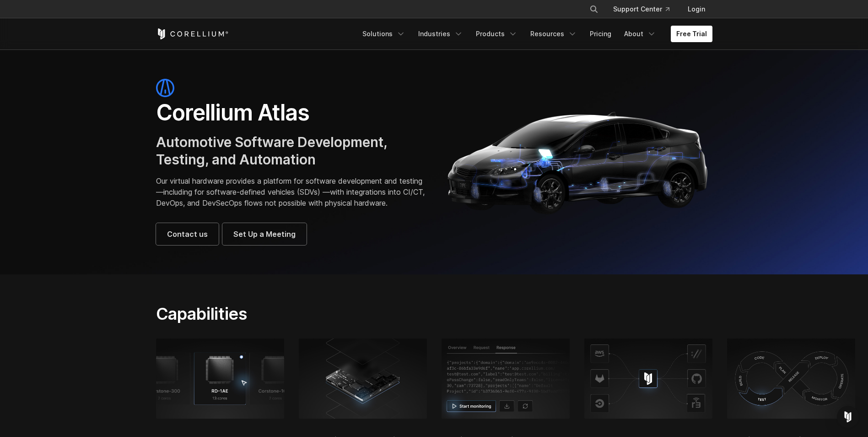 This screenshot has width=868, height=437. What do you see at coordinates (496, 34) in the screenshot?
I see `a: Products` at bounding box center [496, 34].